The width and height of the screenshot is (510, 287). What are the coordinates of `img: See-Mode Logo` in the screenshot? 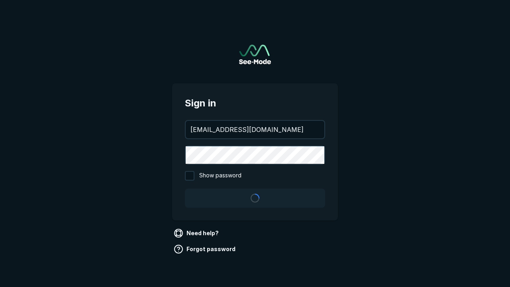 It's located at (255, 54).